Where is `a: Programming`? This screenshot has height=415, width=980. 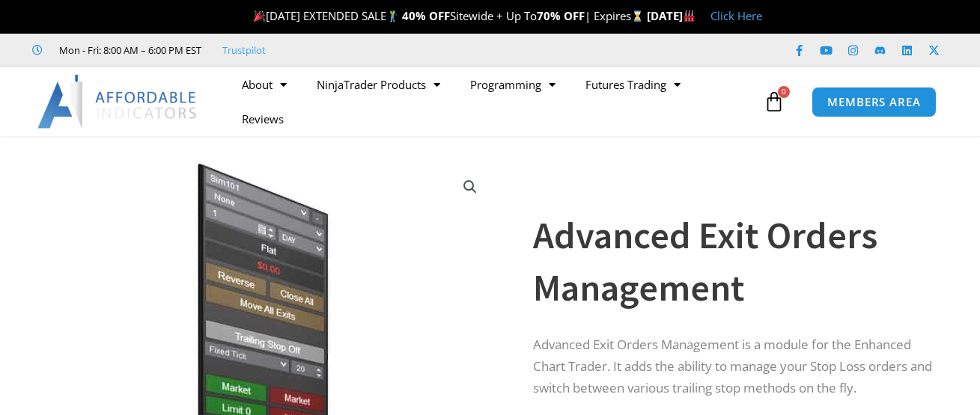 a: Programming is located at coordinates (513, 85).